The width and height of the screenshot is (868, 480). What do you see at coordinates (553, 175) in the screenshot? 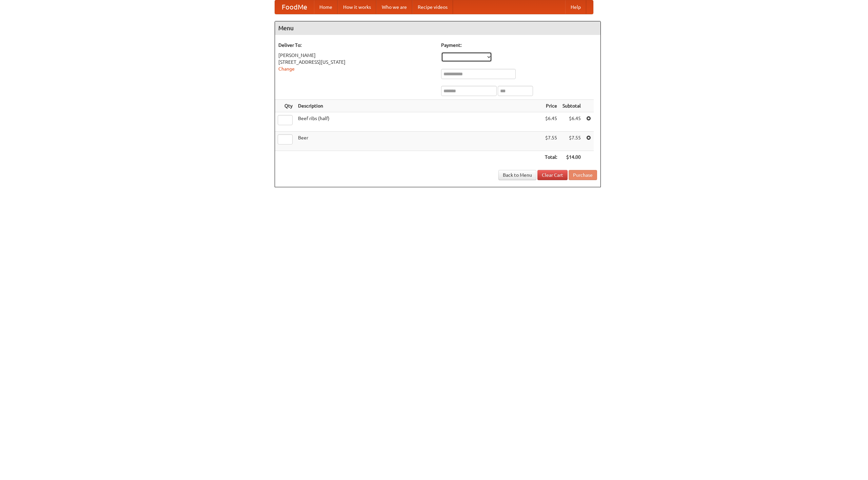
I see `a: Clear Cart` at bounding box center [553, 175].